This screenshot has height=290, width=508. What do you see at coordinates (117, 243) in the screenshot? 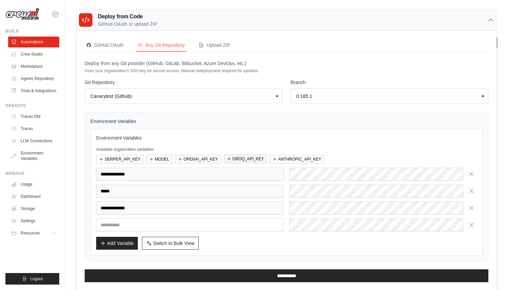
I see `button: Add Variable` at bounding box center [117, 243].